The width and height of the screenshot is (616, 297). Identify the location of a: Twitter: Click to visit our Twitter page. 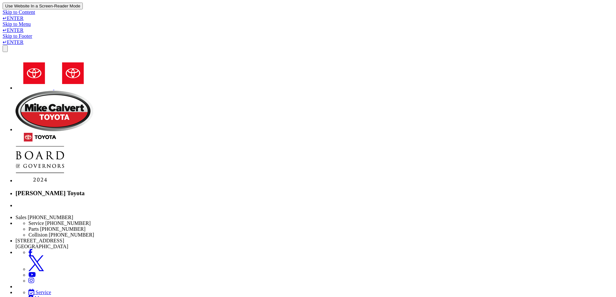
(36, 269).